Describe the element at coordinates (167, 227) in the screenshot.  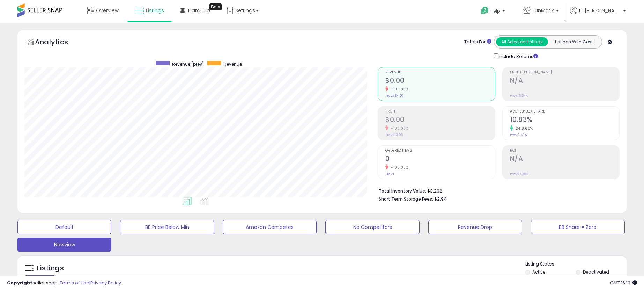
I see `button: BB Price Below Min` at that location.